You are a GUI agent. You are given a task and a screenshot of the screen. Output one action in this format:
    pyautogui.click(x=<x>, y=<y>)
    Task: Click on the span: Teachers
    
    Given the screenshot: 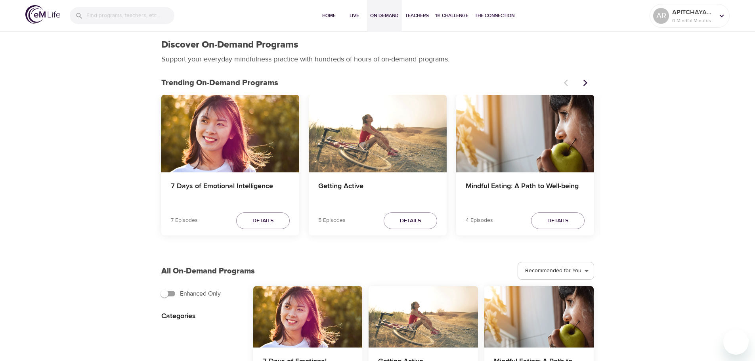 What is the action you would take?
    pyautogui.click(x=417, y=15)
    